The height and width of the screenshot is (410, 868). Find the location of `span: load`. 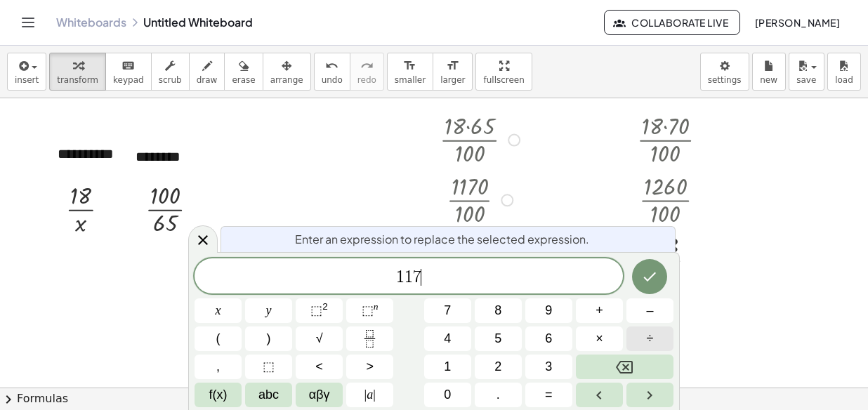

span: load is located at coordinates (844, 80).